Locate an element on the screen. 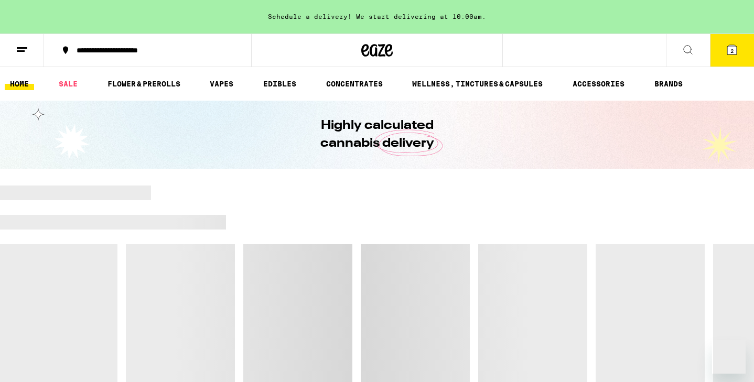 The image size is (754, 382). a: VAPES is located at coordinates (221, 84).